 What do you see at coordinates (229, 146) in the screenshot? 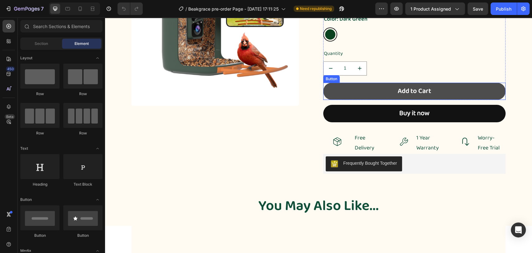
I see `img: Frequently%20Bought%20Together.png` at bounding box center [229, 146].